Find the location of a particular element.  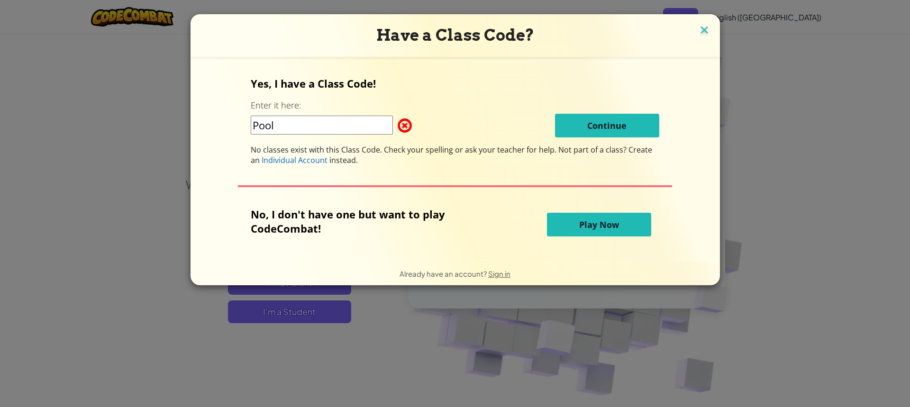

span: Sign in is located at coordinates (499, 273).